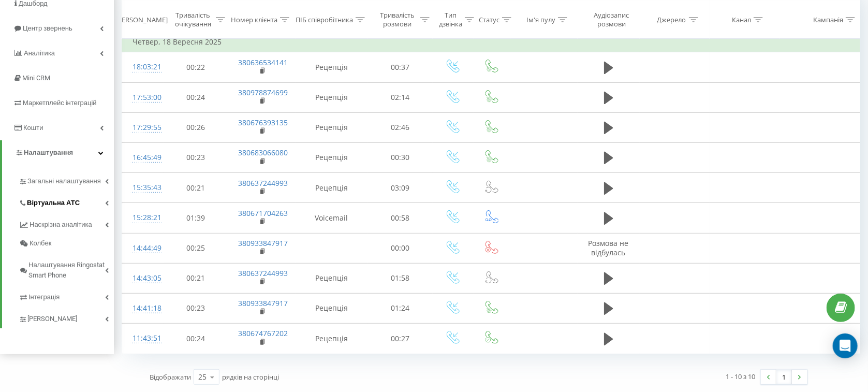  Describe the element at coordinates (196, 67) in the screenshot. I see `td: 00:22` at that location.